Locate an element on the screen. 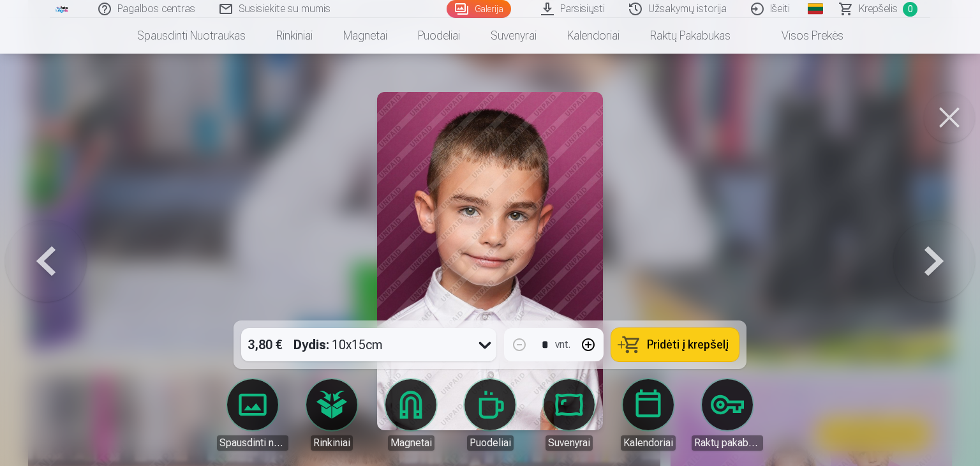 The height and width of the screenshot is (466, 980). button: Pridėti į krepšelį is located at coordinates (675, 345).